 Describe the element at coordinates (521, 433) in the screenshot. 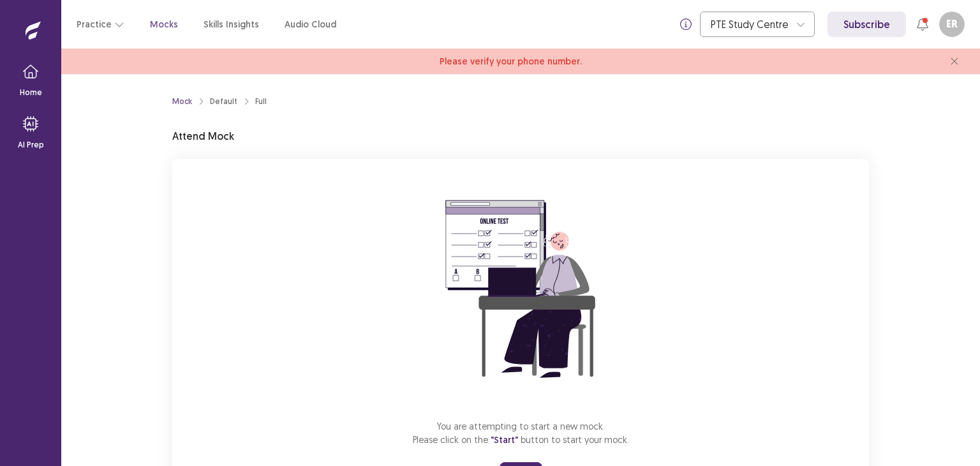

I see `p: You are attempting to start a new mock. Please click on the button to start your mock.` at that location.